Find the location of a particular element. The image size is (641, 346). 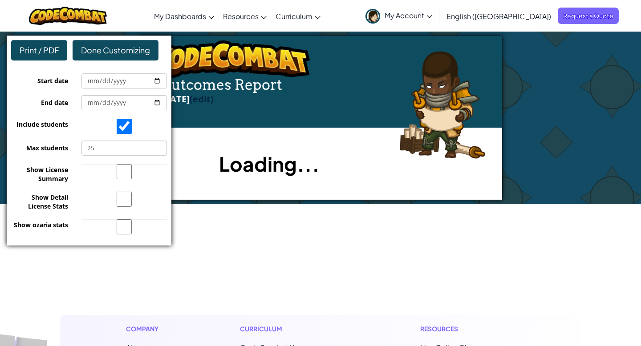

span: Resources is located at coordinates (241, 16).